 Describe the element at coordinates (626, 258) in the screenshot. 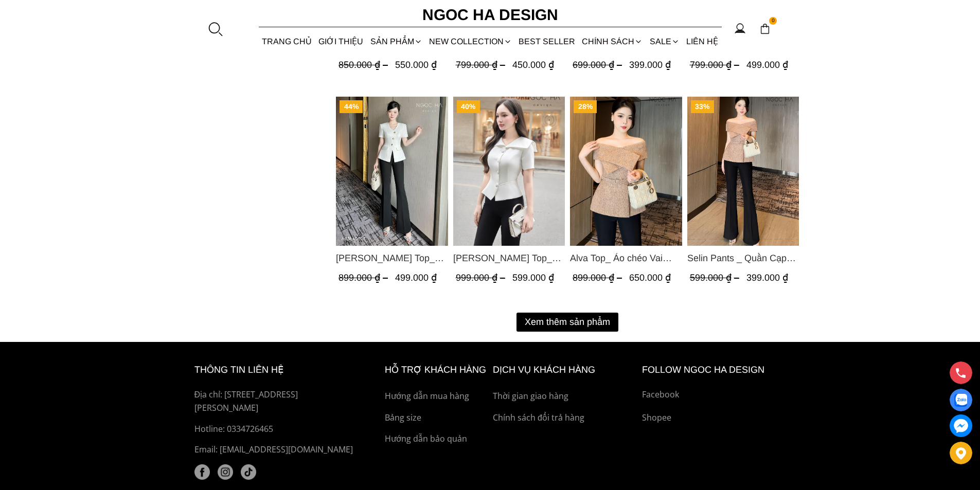

I see `a: Link to Alva Top_ Áo chéo Vai Kèm Đai Màu Be A822` at that location.